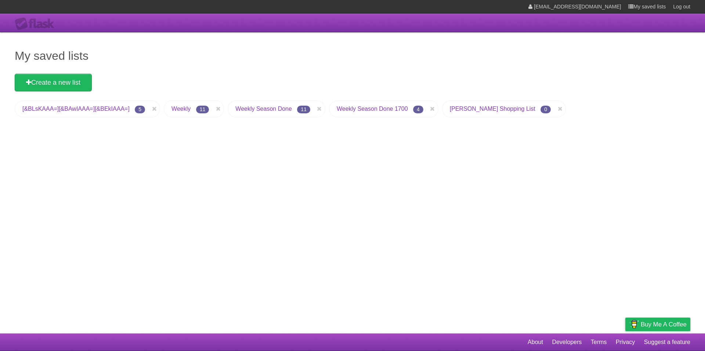  Describe the element at coordinates (140, 109) in the screenshot. I see `span: 5` at that location.